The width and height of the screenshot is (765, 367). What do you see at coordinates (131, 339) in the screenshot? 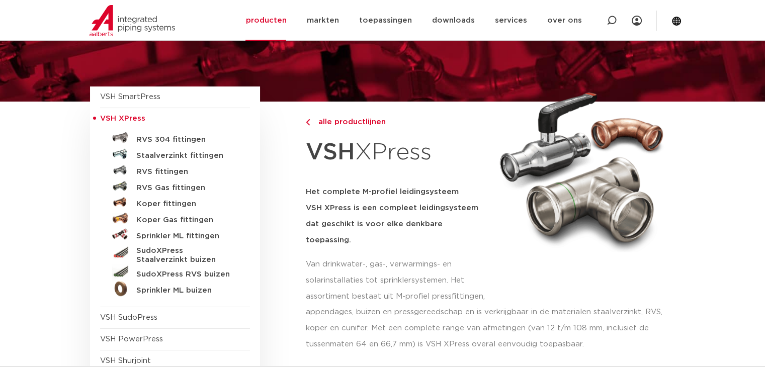
I see `a: VSH PowerPress` at bounding box center [131, 339].